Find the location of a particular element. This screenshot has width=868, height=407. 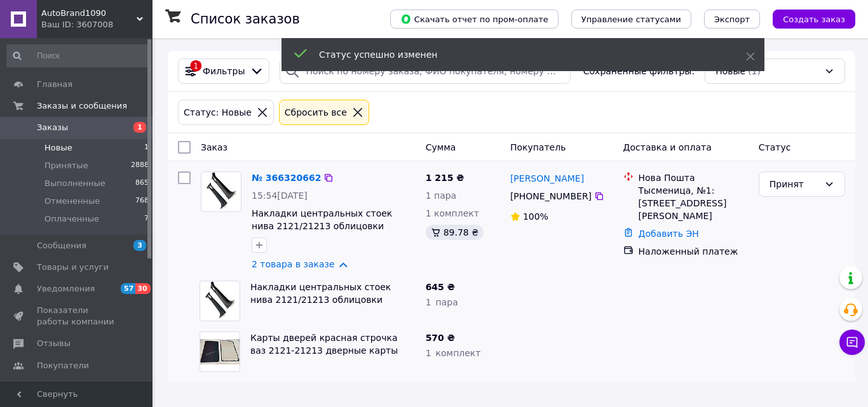

div: Статус успешно изменен is located at coordinates (517, 54).